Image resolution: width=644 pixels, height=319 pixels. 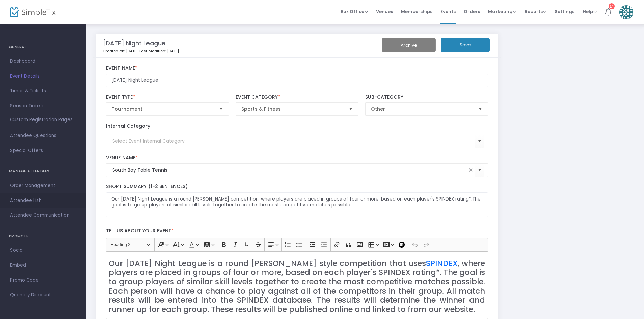 What do you see at coordinates (128, 245) in the screenshot?
I see `span: Heading 2` at bounding box center [128, 245].